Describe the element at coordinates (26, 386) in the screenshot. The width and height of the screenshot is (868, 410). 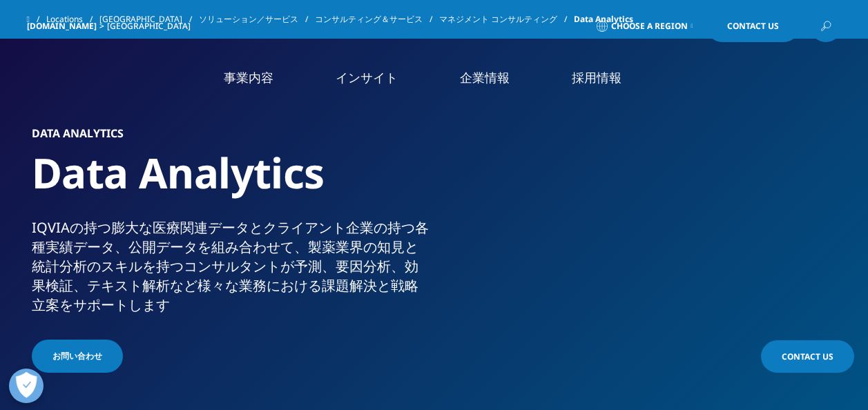
I see `button: 打开偏好` at that location.